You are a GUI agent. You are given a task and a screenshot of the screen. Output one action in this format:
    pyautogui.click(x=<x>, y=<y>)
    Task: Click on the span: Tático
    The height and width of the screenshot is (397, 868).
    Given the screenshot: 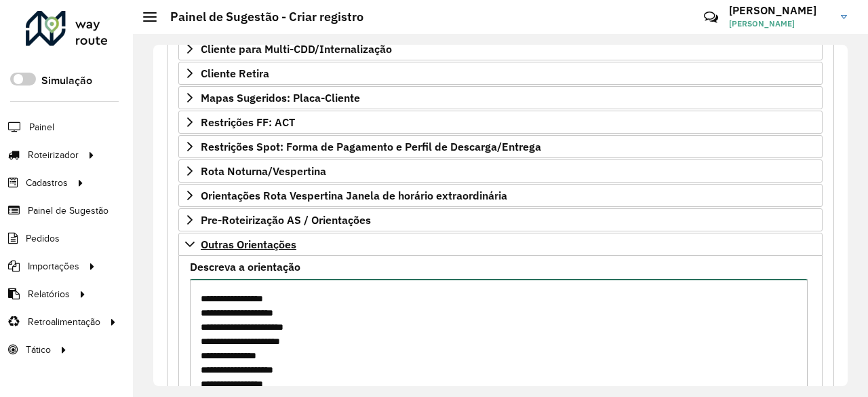 What is the action you would take?
    pyautogui.click(x=38, y=349)
    